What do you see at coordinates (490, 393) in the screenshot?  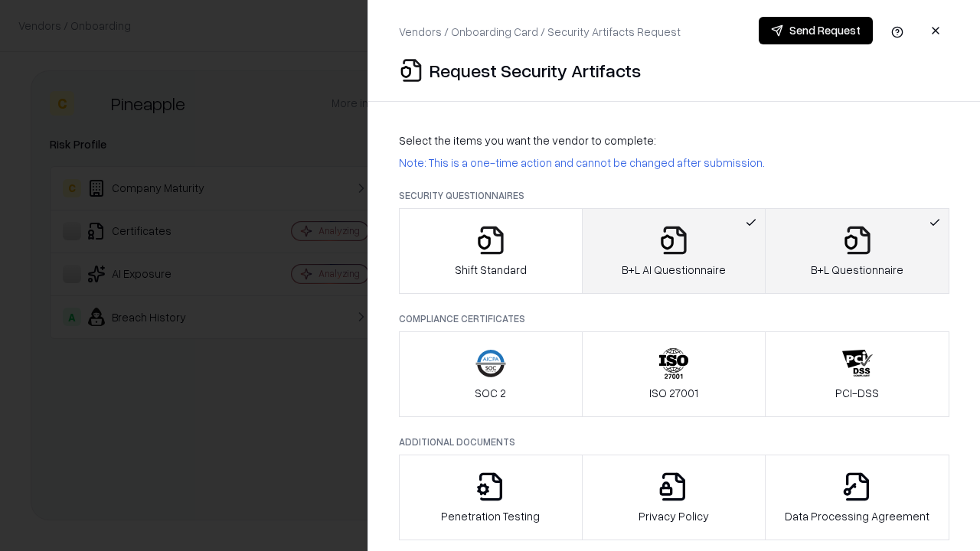 I see `p: SOC 2` at bounding box center [490, 393].